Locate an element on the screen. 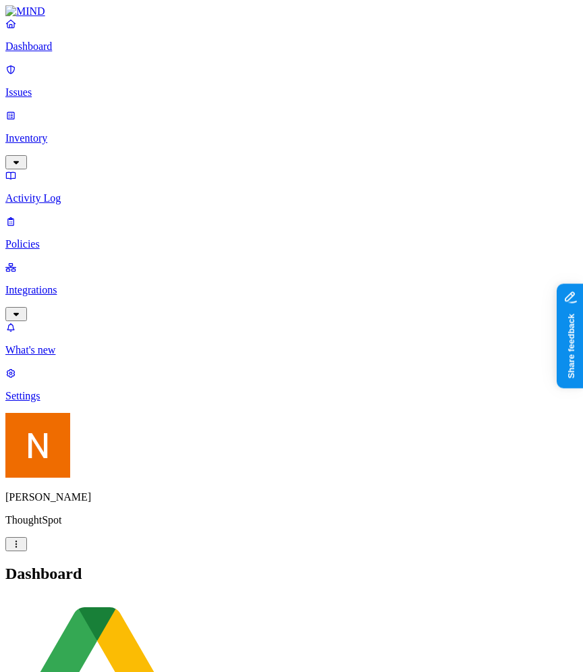  a: Settings is located at coordinates (292, 385).